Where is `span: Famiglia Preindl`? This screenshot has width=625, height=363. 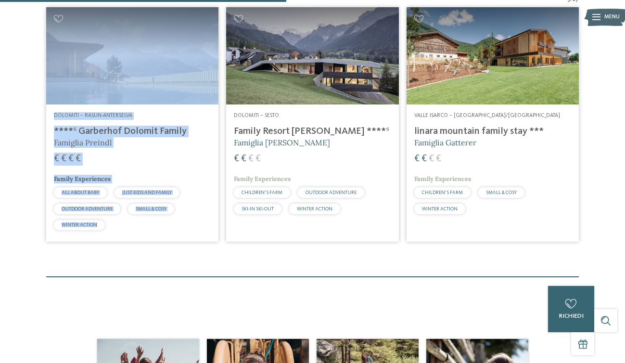 span: Famiglia Preindl is located at coordinates (83, 142).